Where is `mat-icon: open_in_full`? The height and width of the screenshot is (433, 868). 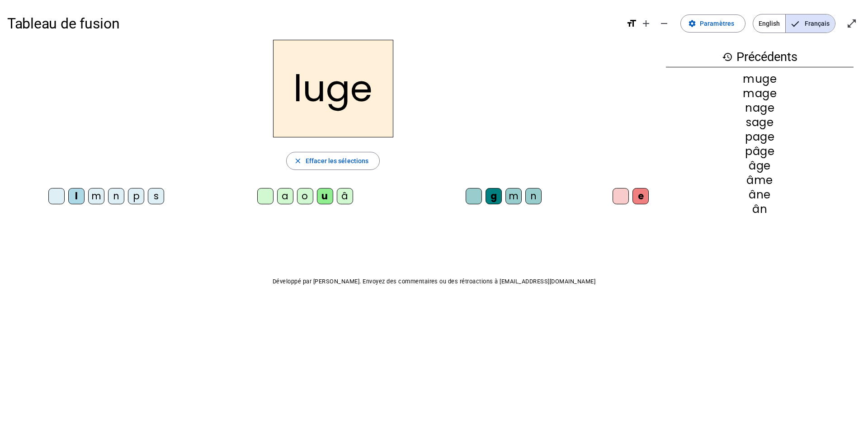
mat-icon: open_in_full is located at coordinates (852, 23).